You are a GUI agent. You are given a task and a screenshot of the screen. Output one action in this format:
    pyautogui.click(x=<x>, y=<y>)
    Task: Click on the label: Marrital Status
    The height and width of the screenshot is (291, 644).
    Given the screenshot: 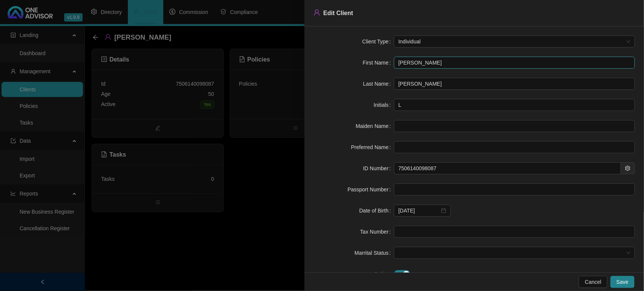 What is the action you would take?
    pyautogui.click(x=374, y=253)
    